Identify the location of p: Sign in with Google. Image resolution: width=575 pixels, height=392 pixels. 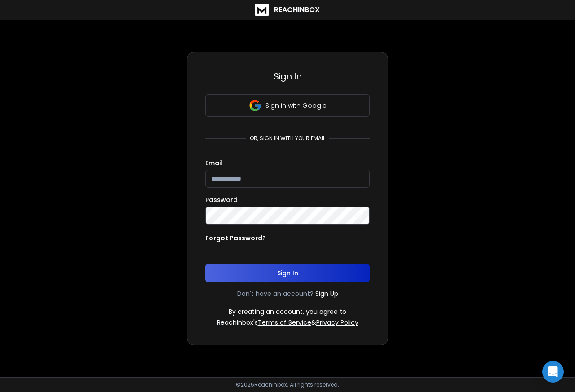
(296, 105).